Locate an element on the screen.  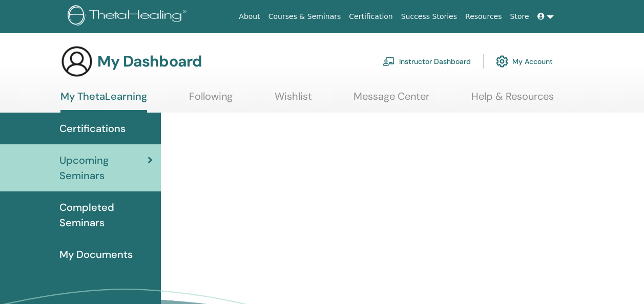
a: Following is located at coordinates (211, 100).